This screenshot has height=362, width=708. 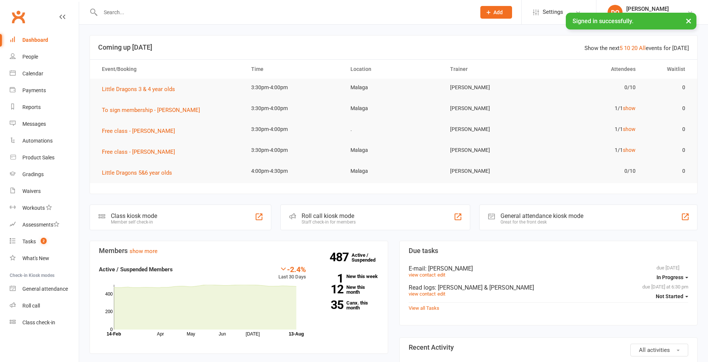 I want to click on a: 5, so click(x=621, y=48).